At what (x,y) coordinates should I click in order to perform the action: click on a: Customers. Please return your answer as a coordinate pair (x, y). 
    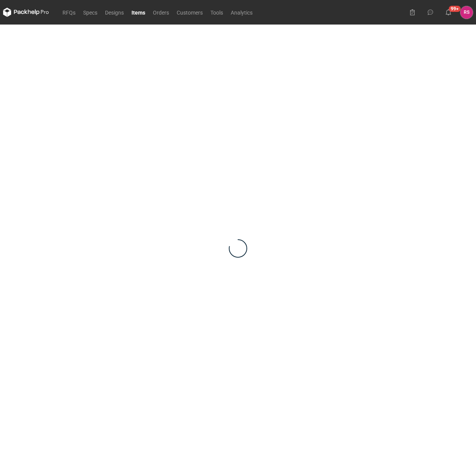
    Looking at the image, I should click on (189, 12).